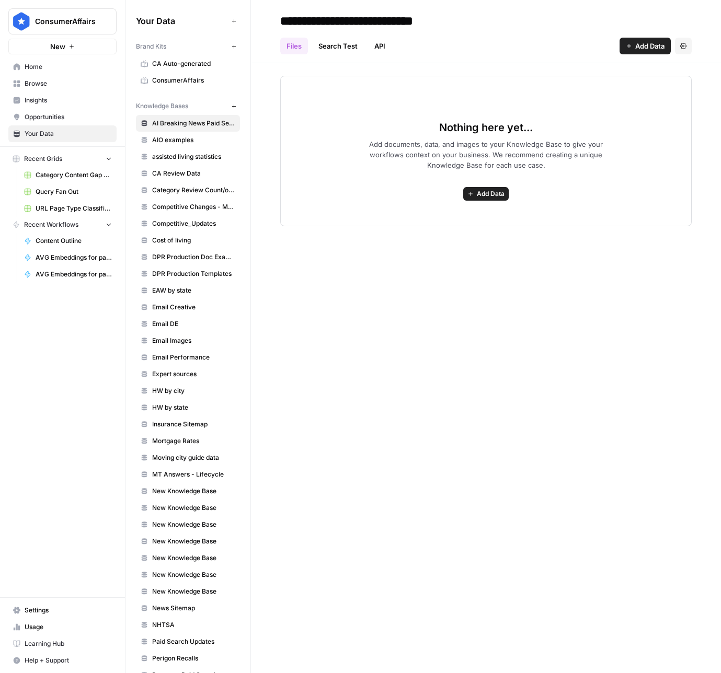  What do you see at coordinates (193, 642) in the screenshot?
I see `span: Paid Search Updates` at bounding box center [193, 642].